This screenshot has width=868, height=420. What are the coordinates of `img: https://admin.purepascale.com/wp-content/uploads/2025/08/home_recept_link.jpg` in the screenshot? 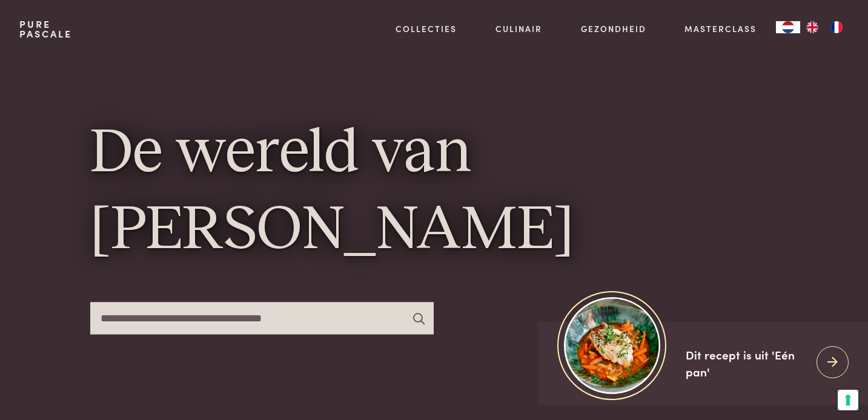 It's located at (611, 345).